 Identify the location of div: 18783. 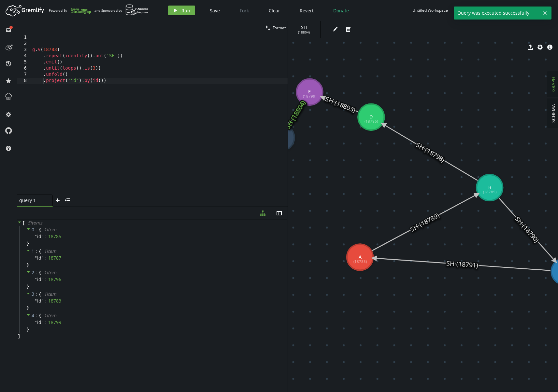
(55, 301).